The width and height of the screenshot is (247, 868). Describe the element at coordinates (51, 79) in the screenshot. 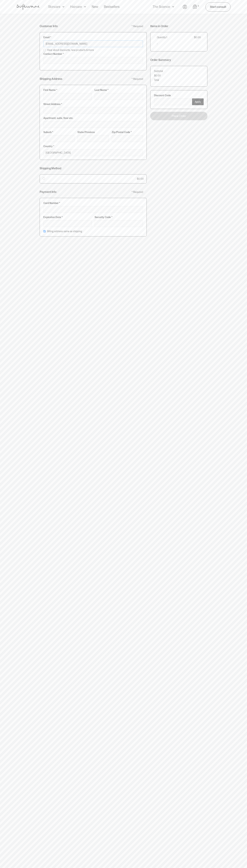

I see `h4: Shipping Address` at that location.